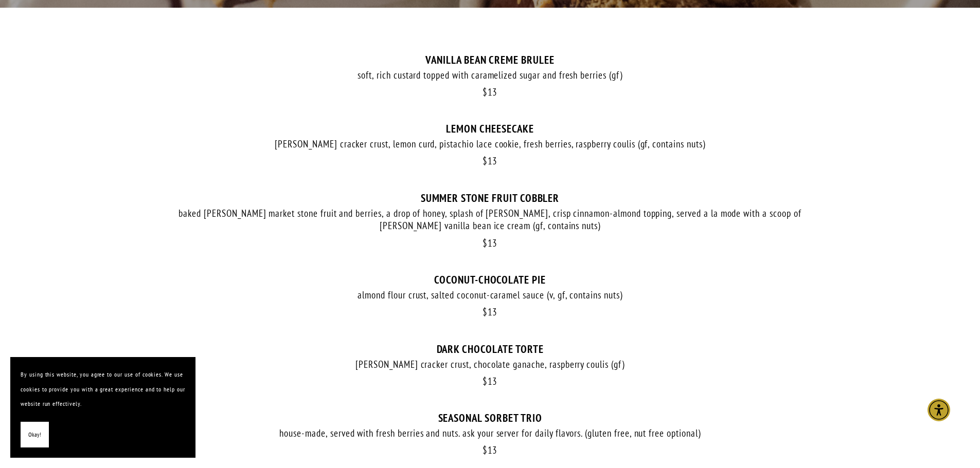 The width and height of the screenshot is (980, 468). Describe the element at coordinates (939, 410) in the screenshot. I see `div: Accessibility Menu` at that location.